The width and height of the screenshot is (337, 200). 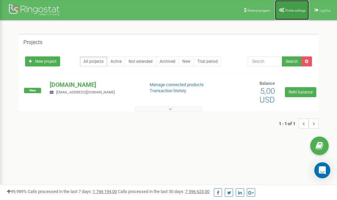 What do you see at coordinates (267, 83) in the screenshot?
I see `span: Balance` at bounding box center [267, 83].